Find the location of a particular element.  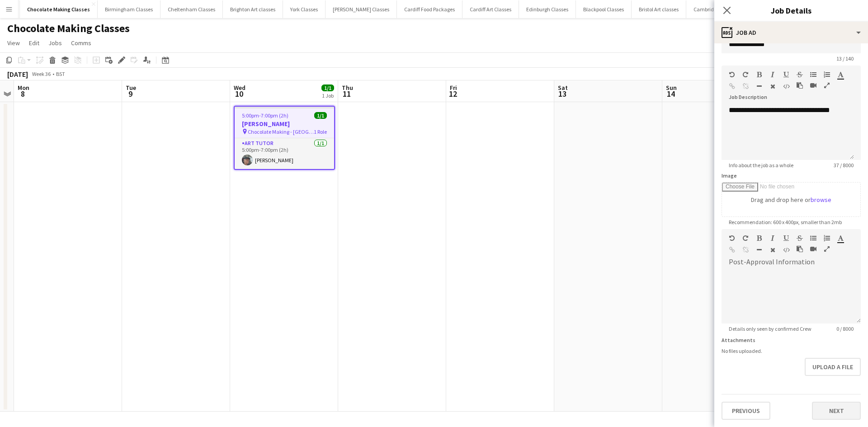

span: 0 / 8000 is located at coordinates (845, 329).